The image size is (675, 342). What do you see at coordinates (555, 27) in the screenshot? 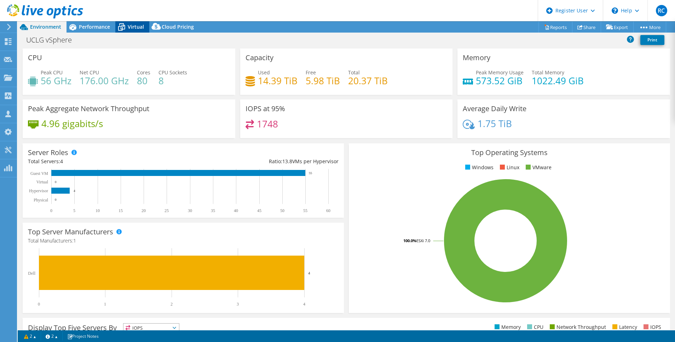
I see `a: Reports` at bounding box center [555, 27].